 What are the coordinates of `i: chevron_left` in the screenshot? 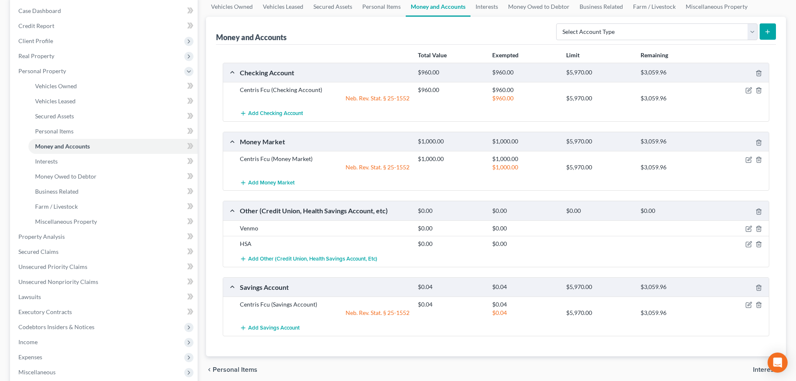 It's located at (209, 369).